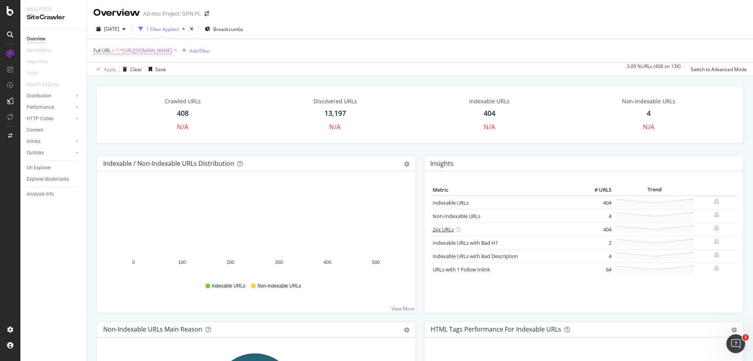 Image resolution: width=753 pixels, height=361 pixels. What do you see at coordinates (200, 51) in the screenshot?
I see `div: Add Filter` at bounding box center [200, 51].